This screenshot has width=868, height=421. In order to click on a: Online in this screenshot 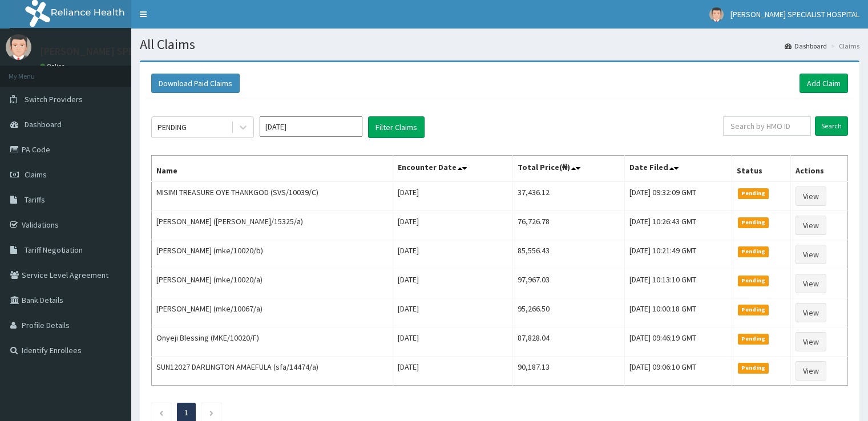, I will do `click(54, 66)`.